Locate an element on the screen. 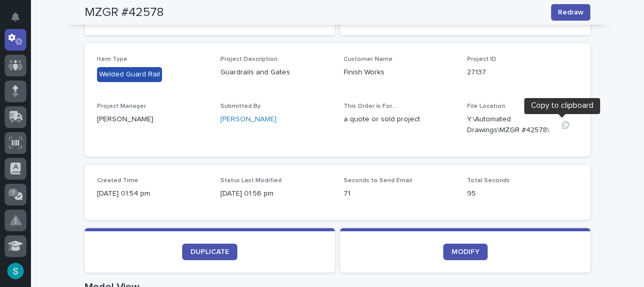  button: Redraw is located at coordinates (571, 12).